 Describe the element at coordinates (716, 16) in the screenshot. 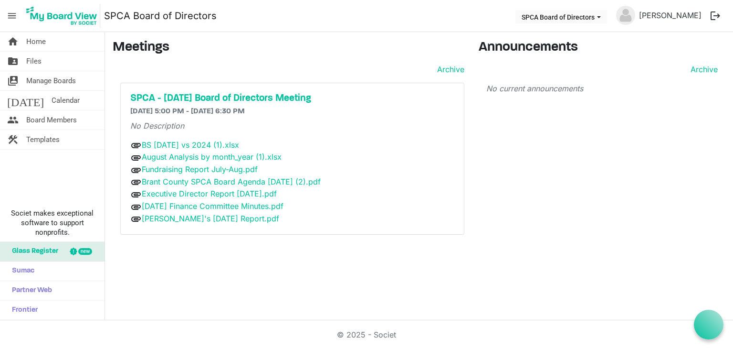

I see `button: logout` at that location.